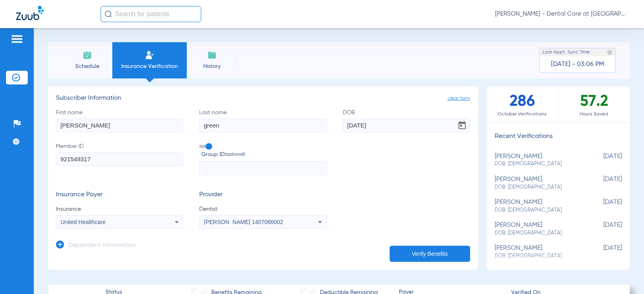  I want to click on input: First name, so click(120, 126).